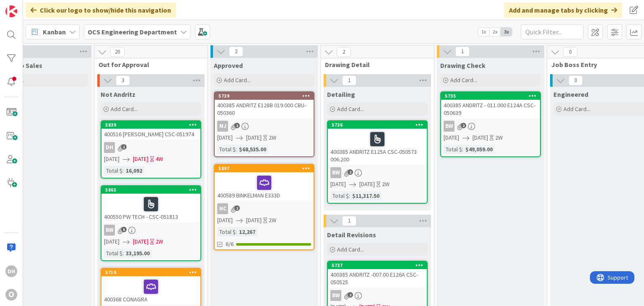  I want to click on div: 400385 ANDRITZ E125A CSC-050573 006.200, so click(377, 147).